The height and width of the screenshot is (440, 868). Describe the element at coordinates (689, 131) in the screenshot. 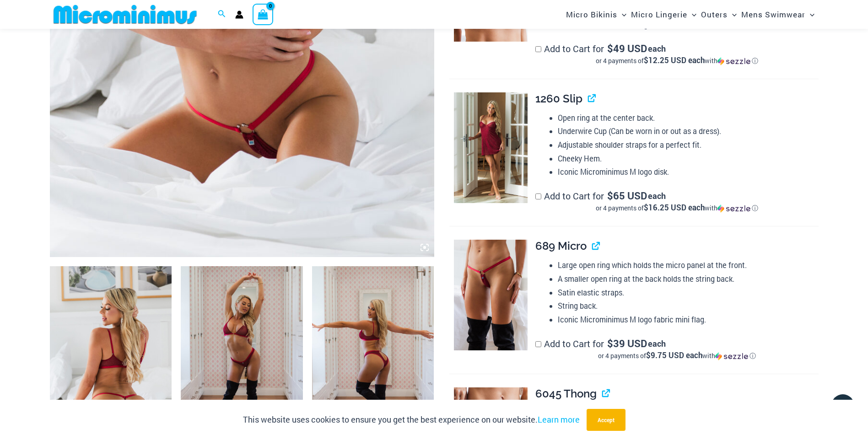

I see `li: Underwire Cup (Can be worn in or out as a dress).` at that location.